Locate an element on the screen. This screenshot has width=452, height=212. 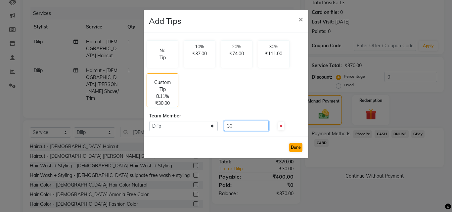
p: 30% is located at coordinates (274, 47).